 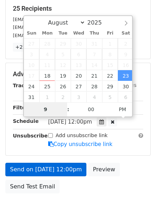 I want to click on span: August 9, 2025, so click(x=125, y=54).